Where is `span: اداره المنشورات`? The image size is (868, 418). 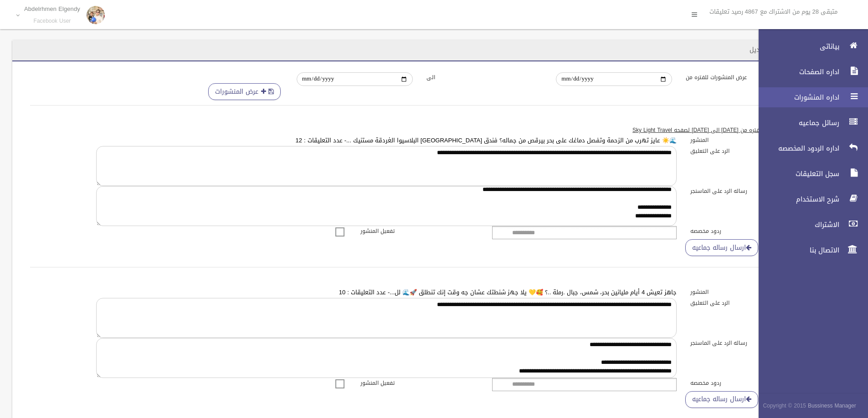 span: اداره المنشورات is located at coordinates (796, 98).